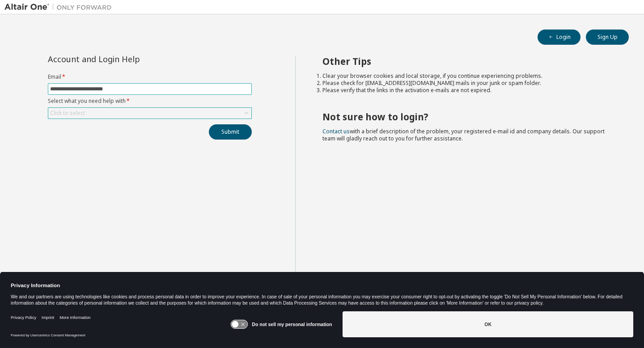 This screenshot has height=348, width=644. Describe the element at coordinates (559, 37) in the screenshot. I see `button: Login` at that location.